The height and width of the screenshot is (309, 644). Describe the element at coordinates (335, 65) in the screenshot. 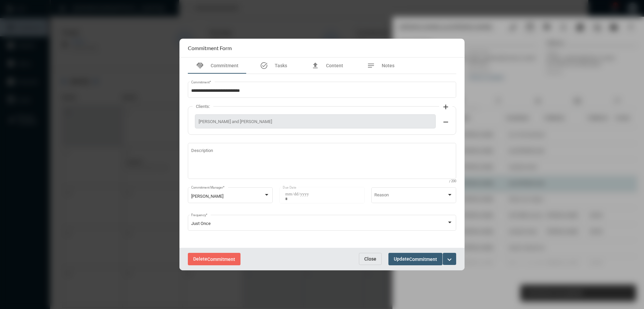

I see `span: Content` at that location.